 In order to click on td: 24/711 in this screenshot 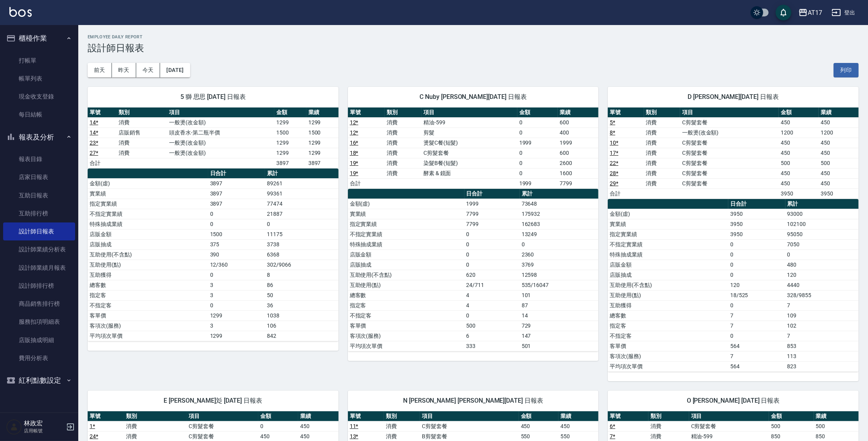, I will do `click(492, 285)`.